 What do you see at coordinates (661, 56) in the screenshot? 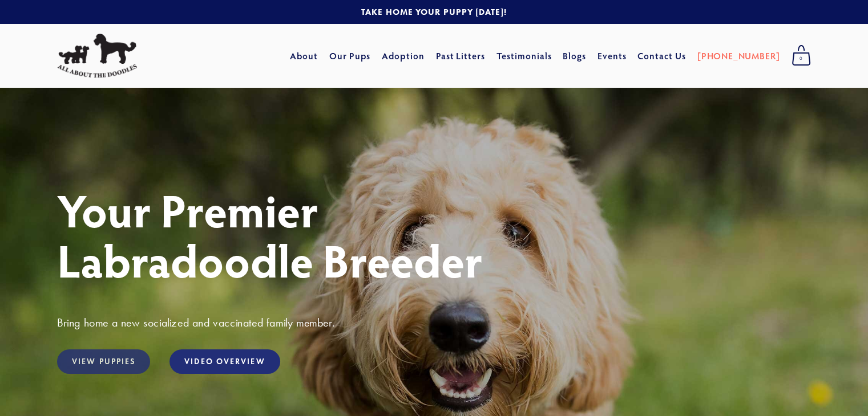
I see `a: Contact Us` at bounding box center [661, 56].